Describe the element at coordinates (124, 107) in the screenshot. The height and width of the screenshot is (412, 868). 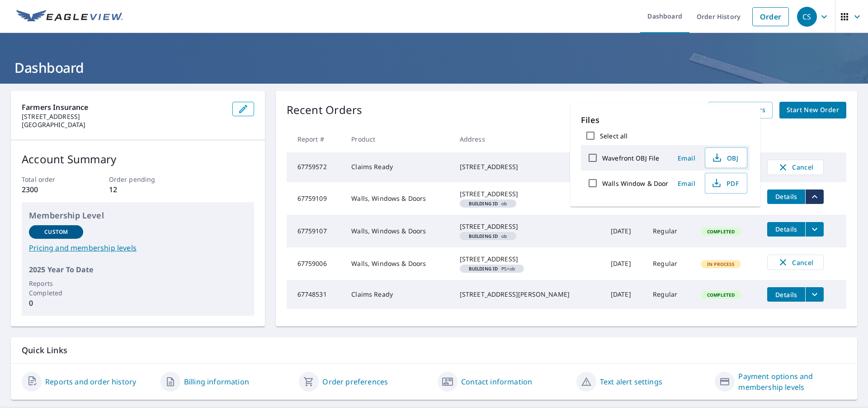
I see `p: Farmers Insurance` at that location.